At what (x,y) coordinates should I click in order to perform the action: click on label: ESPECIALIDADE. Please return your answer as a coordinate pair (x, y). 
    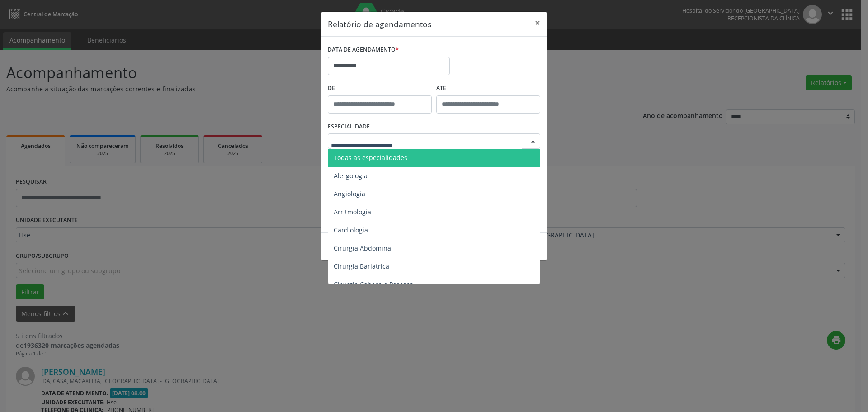
    Looking at the image, I should click on (349, 127).